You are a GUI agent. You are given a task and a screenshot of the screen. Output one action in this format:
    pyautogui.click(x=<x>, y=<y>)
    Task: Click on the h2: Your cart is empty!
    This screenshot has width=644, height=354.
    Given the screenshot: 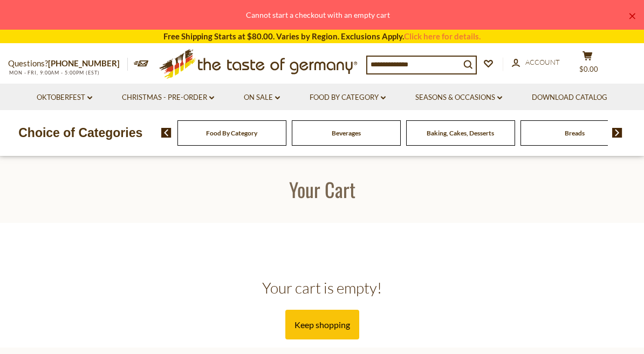 What is the action you would take?
    pyautogui.click(x=322, y=288)
    